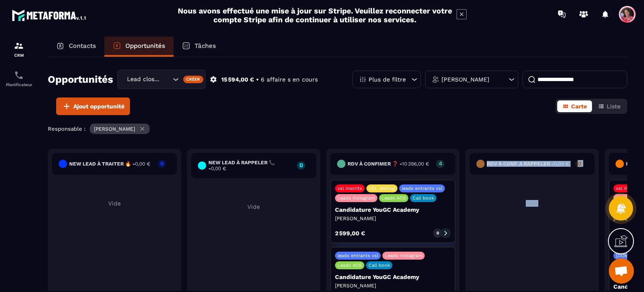  What do you see at coordinates (440, 164) in the screenshot?
I see `p: 4` at bounding box center [440, 164].